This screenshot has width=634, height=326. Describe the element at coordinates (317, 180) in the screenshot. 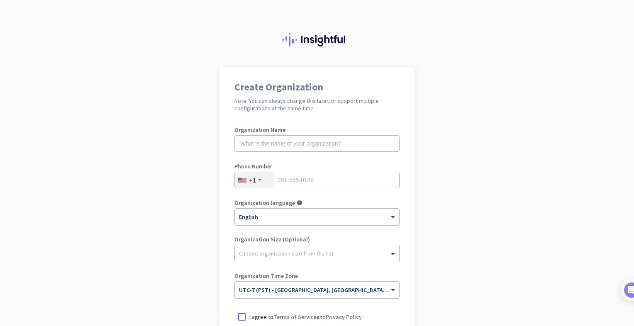

I see `input: 201-555-0123` at that location.